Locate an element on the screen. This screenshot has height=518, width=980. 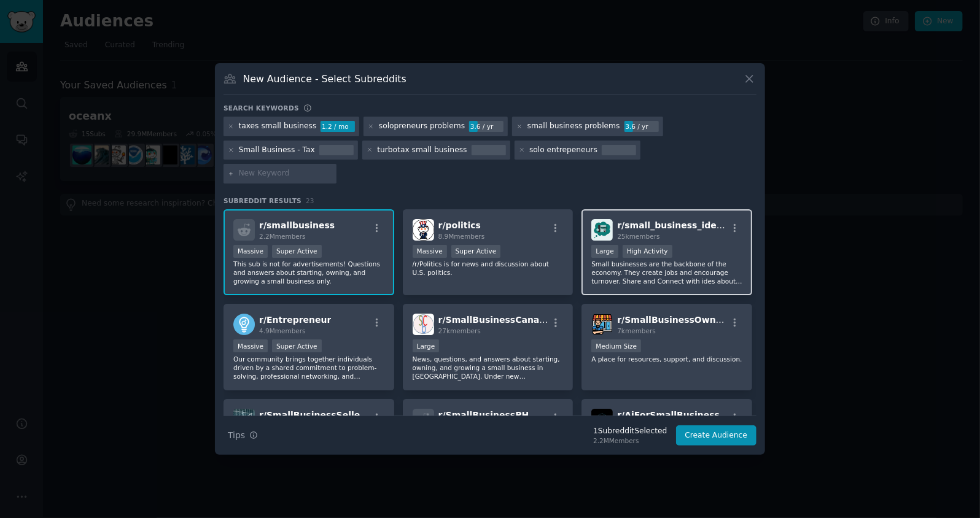
button: Tips is located at coordinates (242, 435).